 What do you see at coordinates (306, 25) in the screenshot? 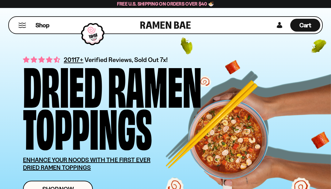
I see `div: Cart` at bounding box center [306, 25].